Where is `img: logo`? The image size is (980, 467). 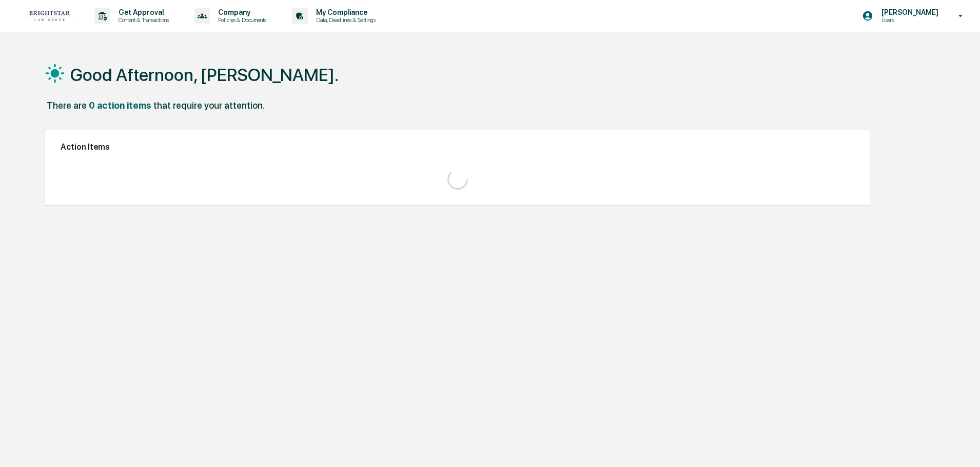 img: logo is located at coordinates (49, 16).